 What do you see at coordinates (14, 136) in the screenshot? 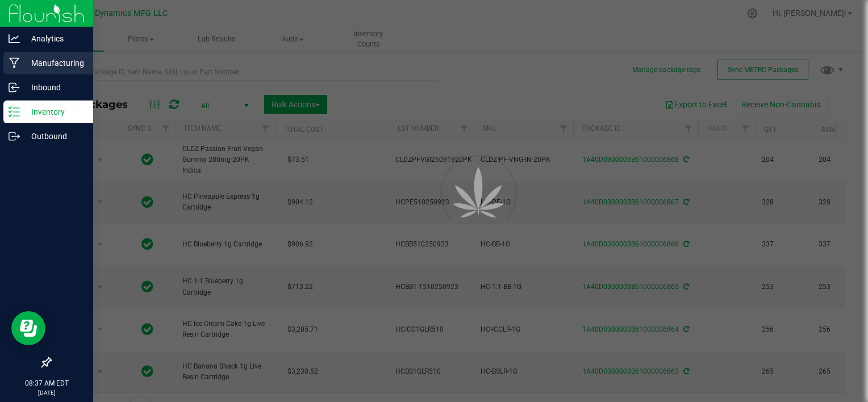
I see `inline-svg: Outbound` at bounding box center [14, 136].